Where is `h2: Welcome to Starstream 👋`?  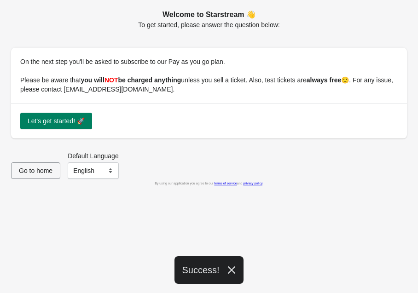 h2: Welcome to Starstream 👋 is located at coordinates (209, 15).